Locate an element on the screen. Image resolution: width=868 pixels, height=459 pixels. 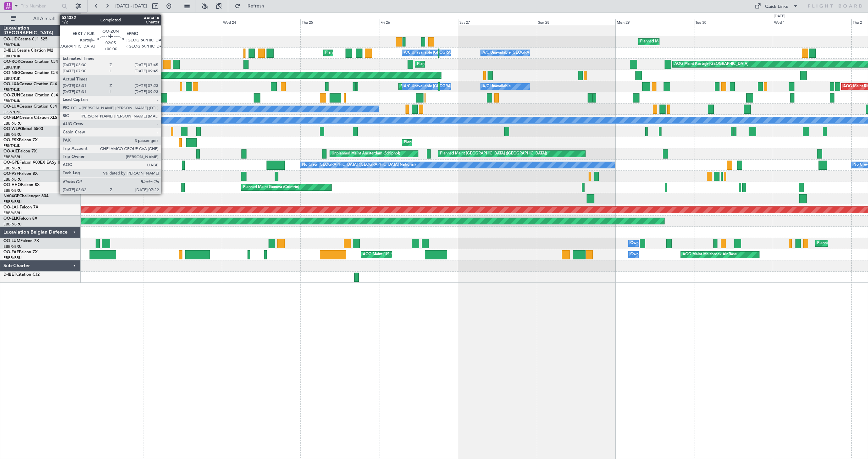
a: OO-JIDCessna CJ1 525 is located at coordinates (25, 40).